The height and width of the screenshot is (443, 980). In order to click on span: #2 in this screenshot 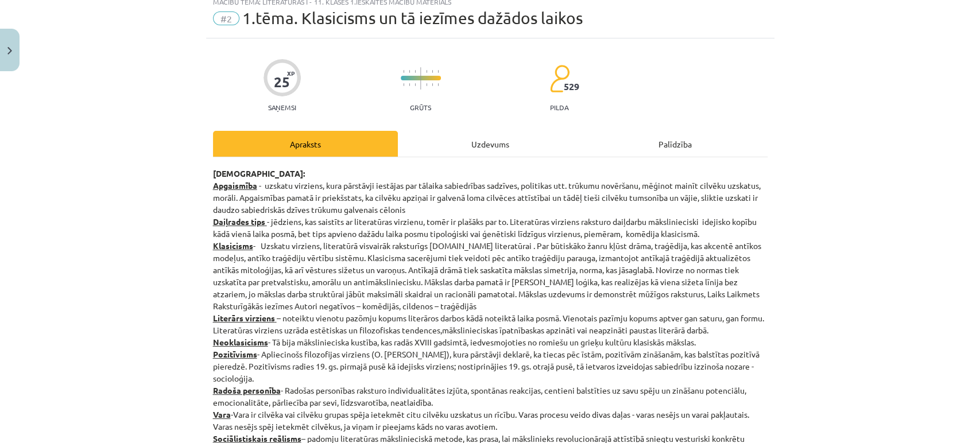, I will do `click(226, 19)`.